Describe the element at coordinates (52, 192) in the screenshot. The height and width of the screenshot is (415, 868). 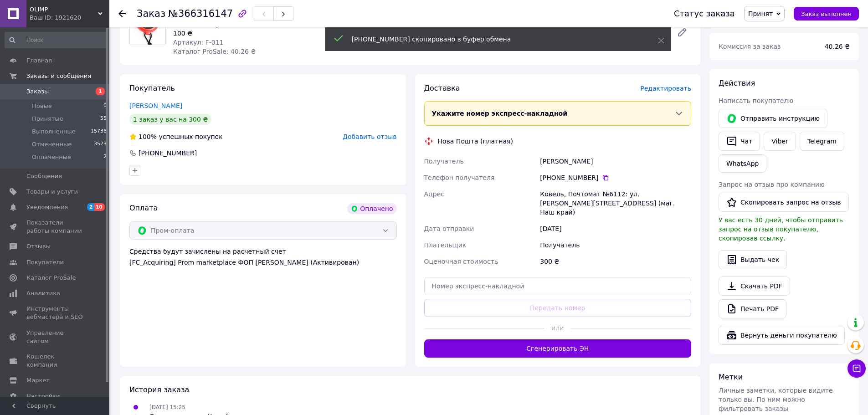
I see `span: Товары и услуги` at that location.